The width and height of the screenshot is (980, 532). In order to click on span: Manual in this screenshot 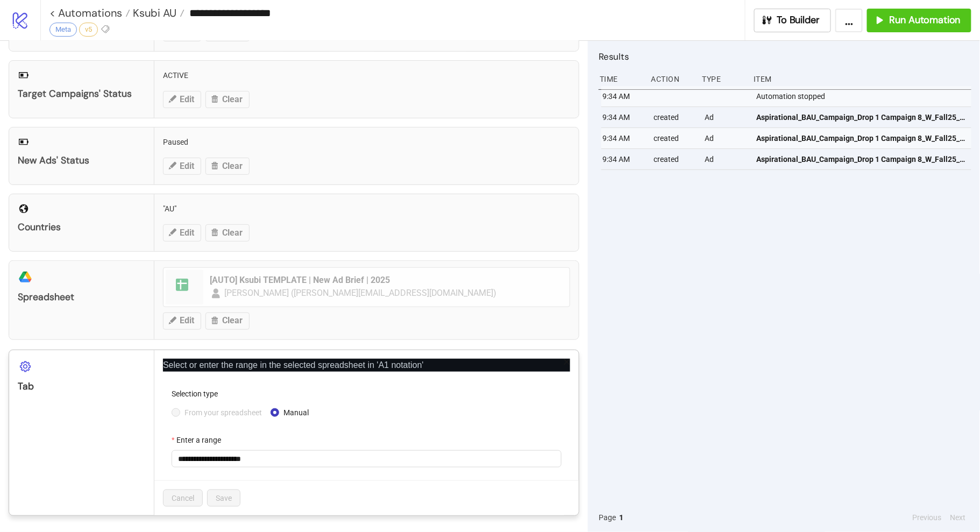, I will do `click(296, 413)`.